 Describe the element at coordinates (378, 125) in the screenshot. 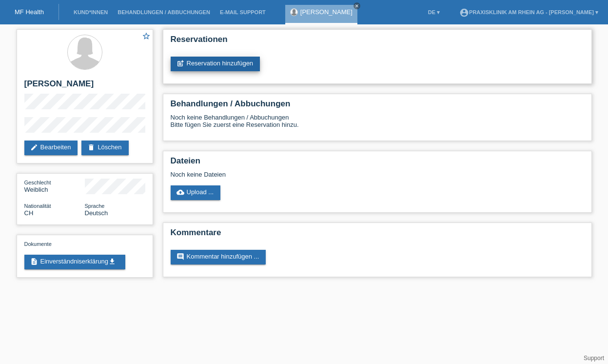

I see `div: Noch keine Behandlungen / Abbuchungen Bitte fügen Sie zuerst eine Reservation hinzu.` at that location.